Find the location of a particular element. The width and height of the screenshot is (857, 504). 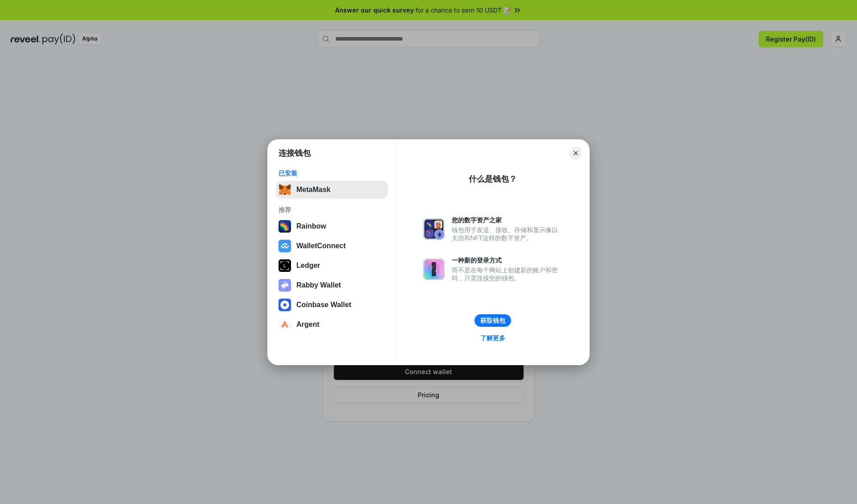

div: 了解更多 is located at coordinates (493, 338).